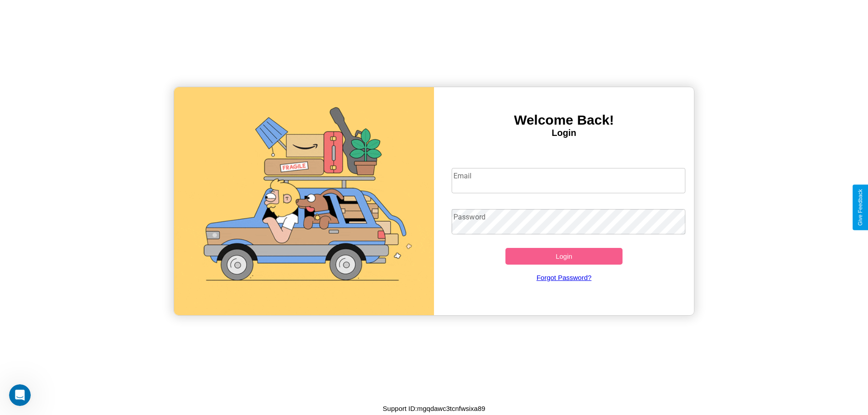 This screenshot has width=868, height=415. Describe the element at coordinates (564, 277) in the screenshot. I see `a: Forgot Password?` at that location.